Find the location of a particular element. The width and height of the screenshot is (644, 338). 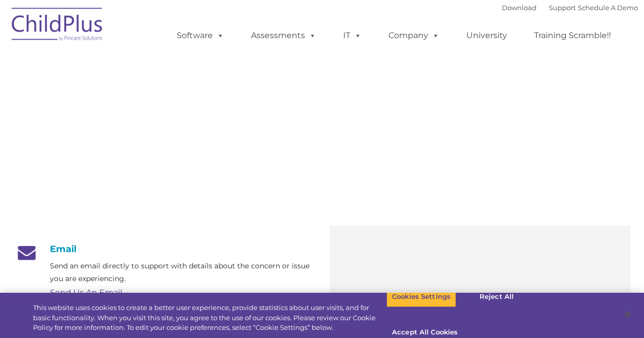

p: Send an email directly to support with details about the concern or issue you are experiencing. is located at coordinates (182, 273).